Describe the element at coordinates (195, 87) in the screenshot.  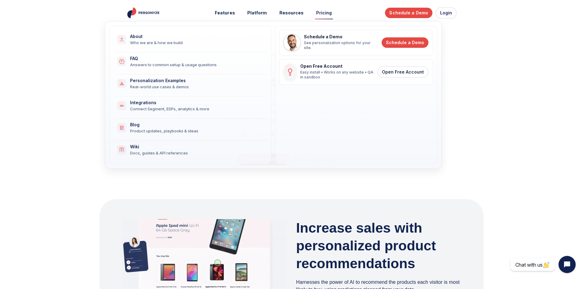
I see `div: Real-world use cases & demos` at that location.